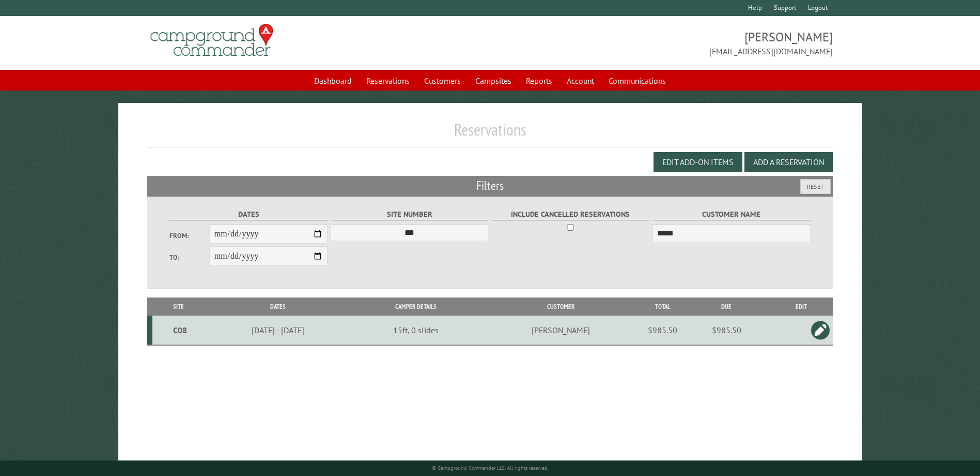 Image resolution: width=980 pixels, height=476 pixels. What do you see at coordinates (637, 81) in the screenshot?
I see `a: Communications` at bounding box center [637, 81].